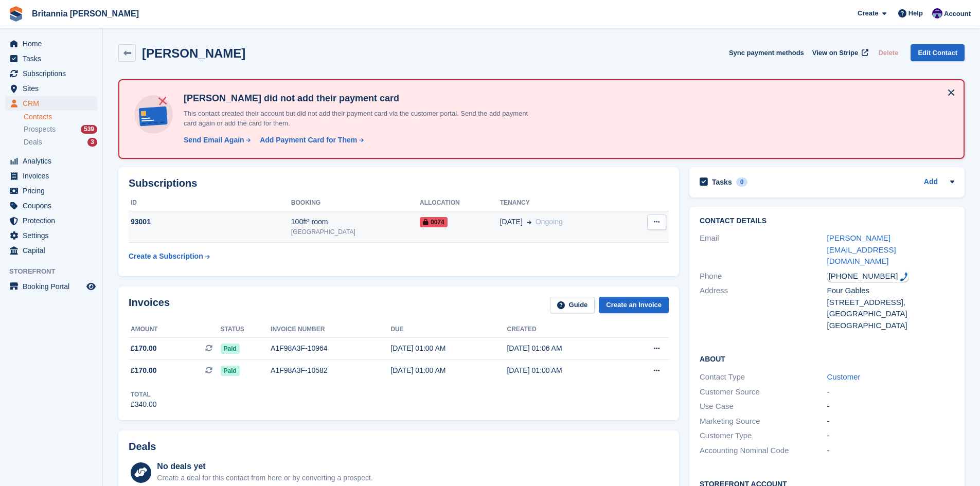 The image size is (980, 486). Describe the element at coordinates (33, 142) in the screenshot. I see `span: Deals` at that location.